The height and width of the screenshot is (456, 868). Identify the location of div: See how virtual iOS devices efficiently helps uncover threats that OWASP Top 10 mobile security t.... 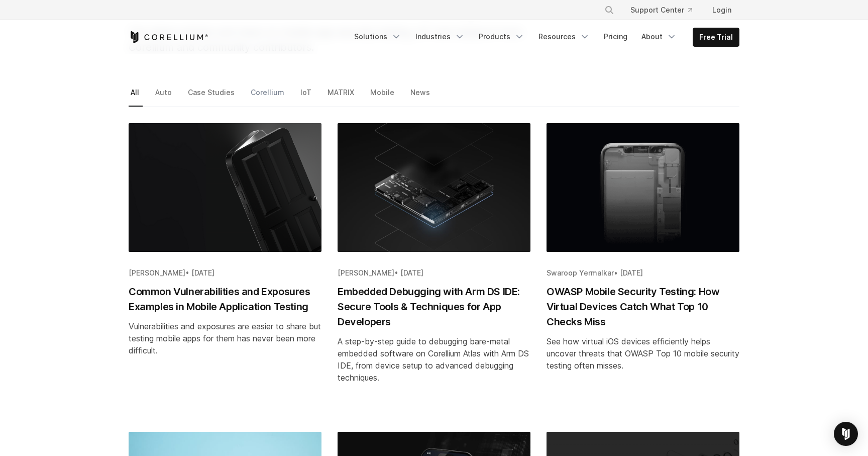
(643, 353).